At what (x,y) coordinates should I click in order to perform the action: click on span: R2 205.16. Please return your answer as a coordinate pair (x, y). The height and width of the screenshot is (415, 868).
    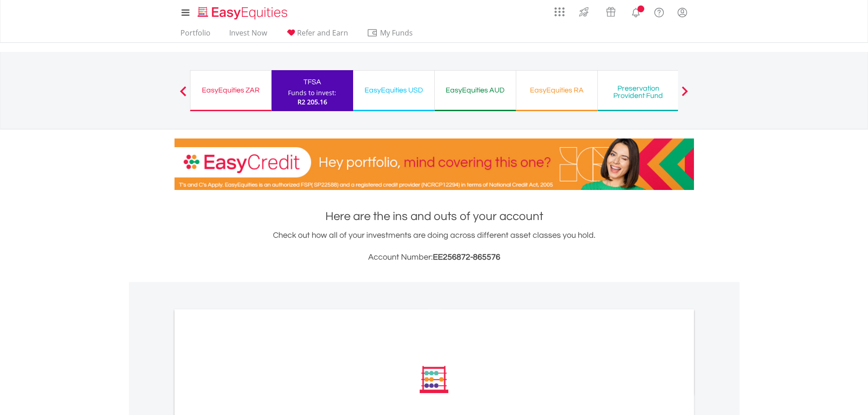
    Looking at the image, I should click on (312, 102).